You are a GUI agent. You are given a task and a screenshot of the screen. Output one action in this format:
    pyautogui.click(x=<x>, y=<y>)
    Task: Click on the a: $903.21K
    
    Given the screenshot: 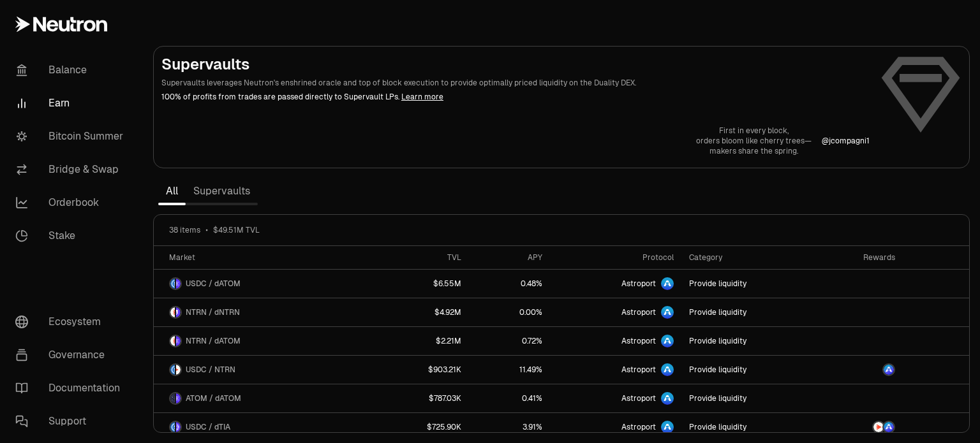 What is the action you would take?
    pyautogui.click(x=422, y=370)
    